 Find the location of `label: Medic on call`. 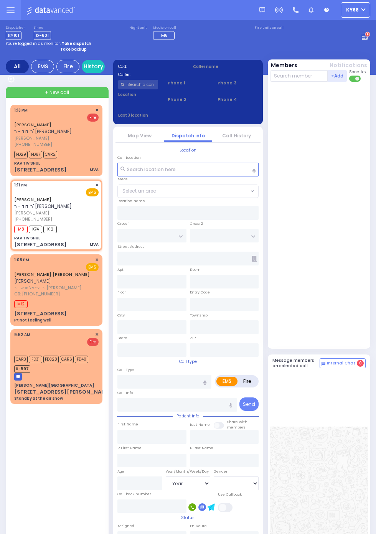

label: Medic on call is located at coordinates (165, 28).